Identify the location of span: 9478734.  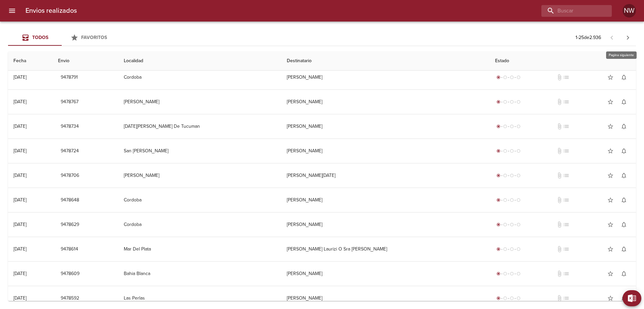
(70, 126).